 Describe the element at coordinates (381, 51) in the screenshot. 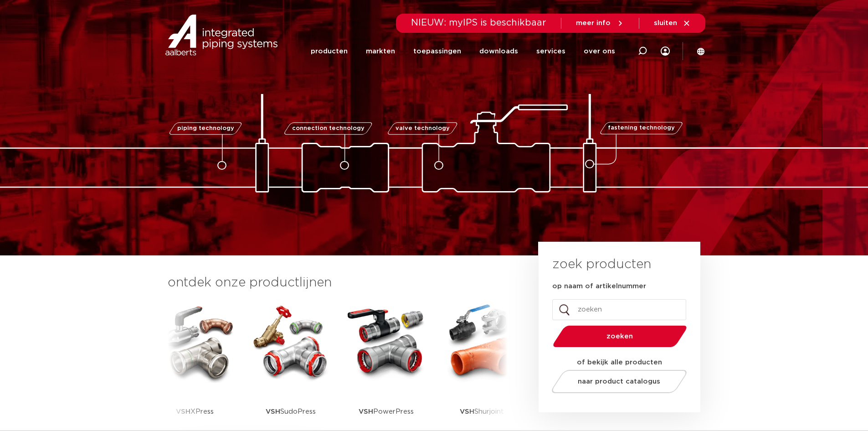

I see `a: markten` at that location.